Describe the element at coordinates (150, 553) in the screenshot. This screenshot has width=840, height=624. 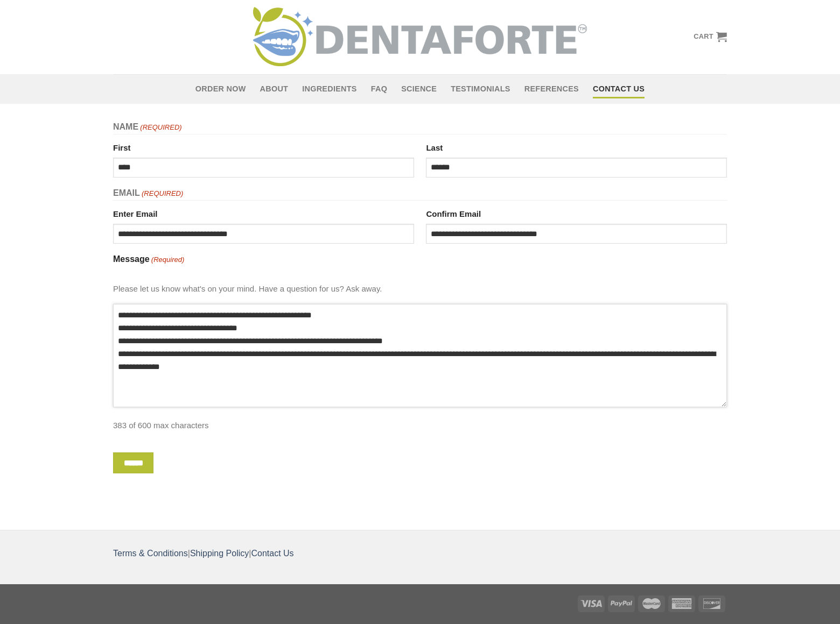
I see `a: Terms & Conditions` at that location.